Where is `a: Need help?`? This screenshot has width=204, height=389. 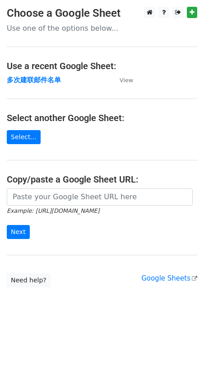
a: Need help? is located at coordinates (28, 280).